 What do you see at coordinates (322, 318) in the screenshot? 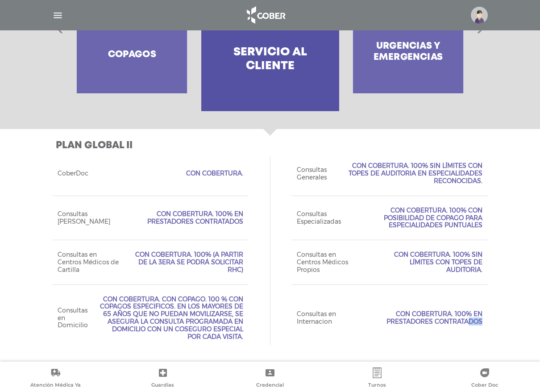
I see `span: Consultas en Internacion` at bounding box center [322, 318].